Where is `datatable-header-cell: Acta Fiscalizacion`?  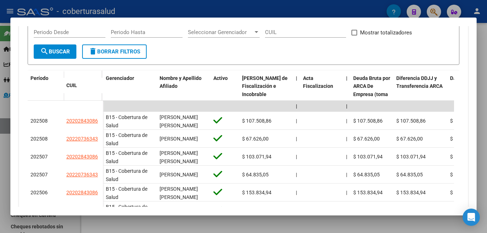 datatable-header-cell: Acta Fiscalizacion is located at coordinates (322, 95).